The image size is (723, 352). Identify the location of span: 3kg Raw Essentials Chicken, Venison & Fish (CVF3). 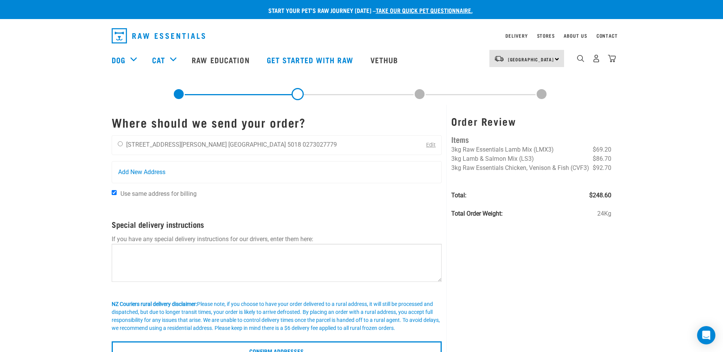
(520, 168).